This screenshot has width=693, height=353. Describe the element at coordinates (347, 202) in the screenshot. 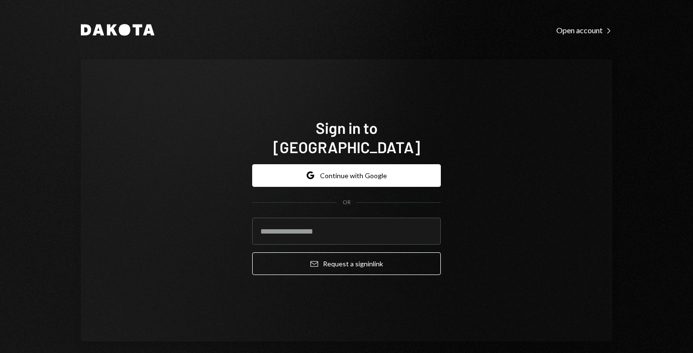

I see `div: OR` at that location.